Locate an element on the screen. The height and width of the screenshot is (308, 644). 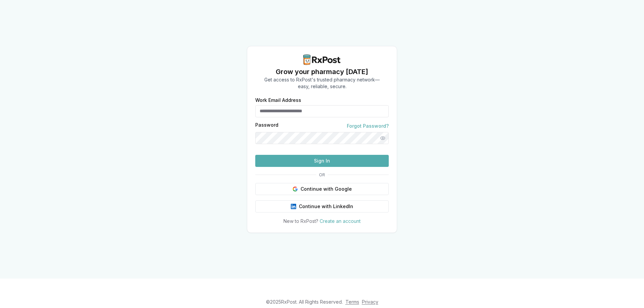
button: Show password is located at coordinates (383, 138).